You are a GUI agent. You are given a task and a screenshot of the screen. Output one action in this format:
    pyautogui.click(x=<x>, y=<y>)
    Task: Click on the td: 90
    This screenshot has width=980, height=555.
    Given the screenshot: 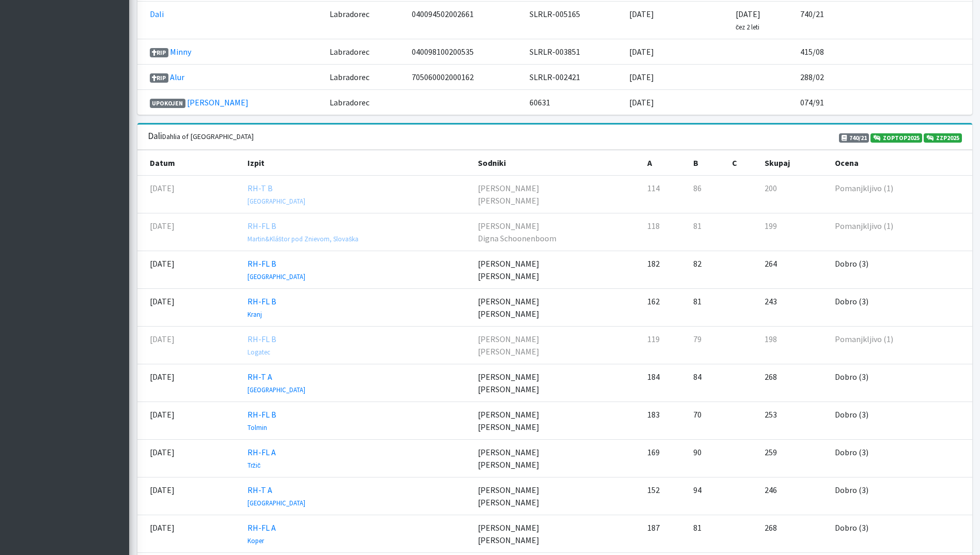 What is the action you would take?
    pyautogui.click(x=707, y=458)
    